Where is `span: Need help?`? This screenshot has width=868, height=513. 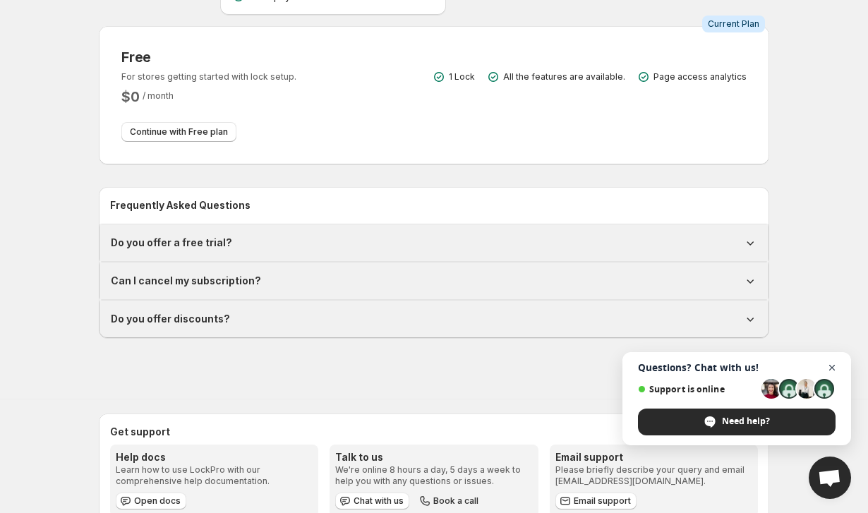
span: Need help? is located at coordinates (746, 421).